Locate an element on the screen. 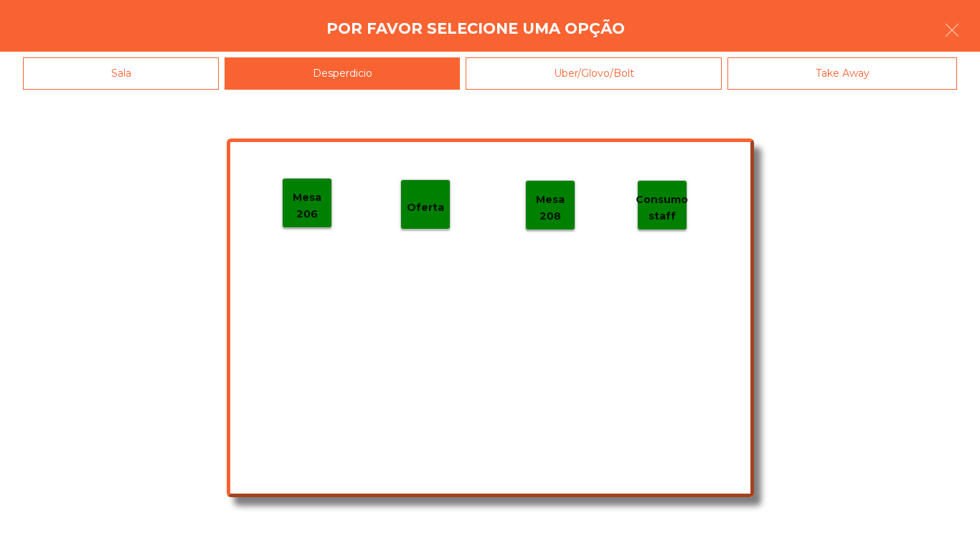 Image resolution: width=980 pixels, height=551 pixels. h4: Por favor selecione uma opção is located at coordinates (476, 28).